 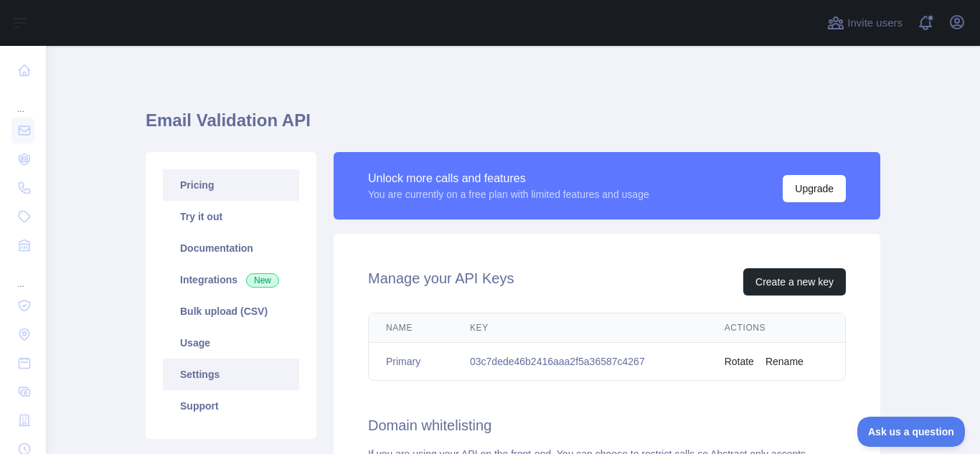 I want to click on td: Primary, so click(x=411, y=361).